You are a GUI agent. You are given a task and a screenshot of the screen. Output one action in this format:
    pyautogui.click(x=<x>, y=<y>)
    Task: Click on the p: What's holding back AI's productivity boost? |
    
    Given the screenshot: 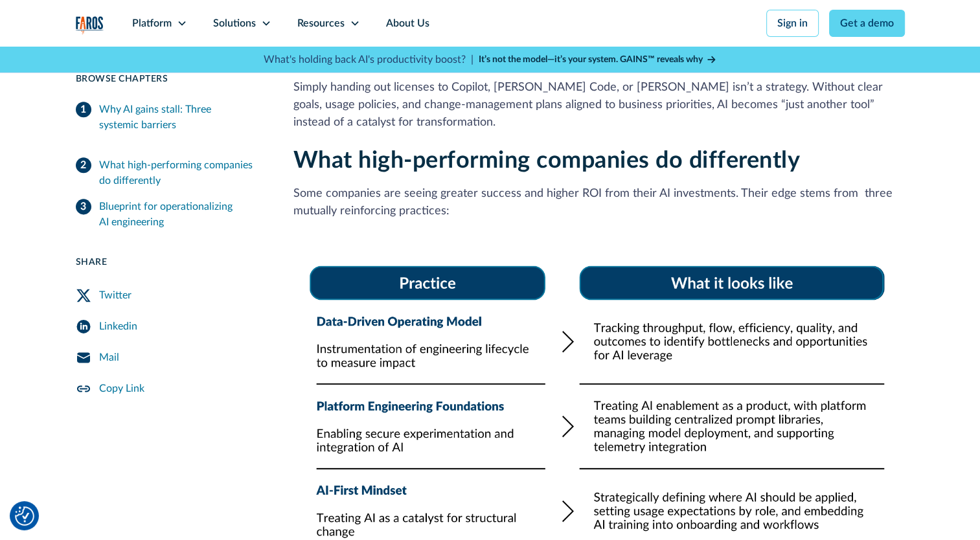 What is the action you would take?
    pyautogui.click(x=369, y=60)
    